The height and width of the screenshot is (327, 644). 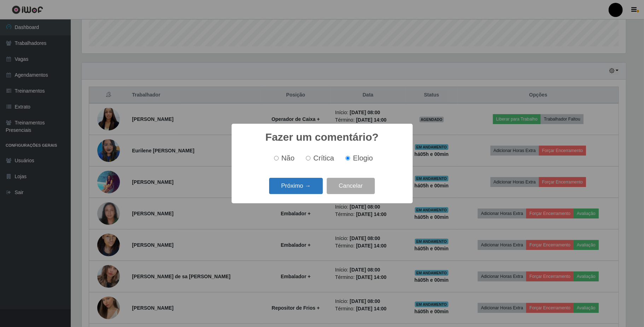 I want to click on button: Cancelar, so click(x=351, y=186).